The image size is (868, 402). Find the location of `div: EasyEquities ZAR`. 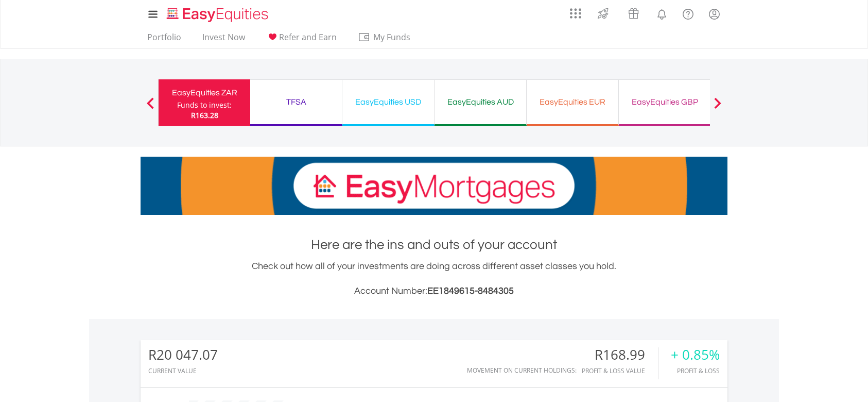

div: EasyEquities ZAR is located at coordinates (205, 93).